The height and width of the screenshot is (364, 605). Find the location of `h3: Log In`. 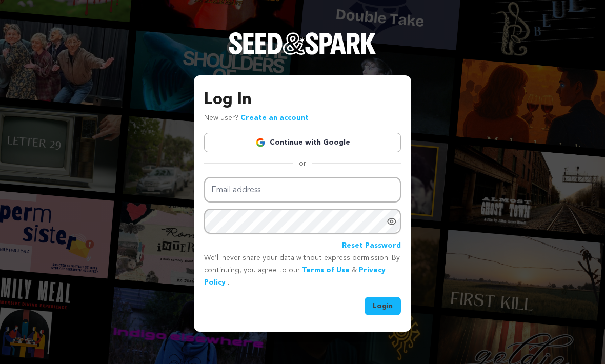

h3: Log In is located at coordinates (302, 100).